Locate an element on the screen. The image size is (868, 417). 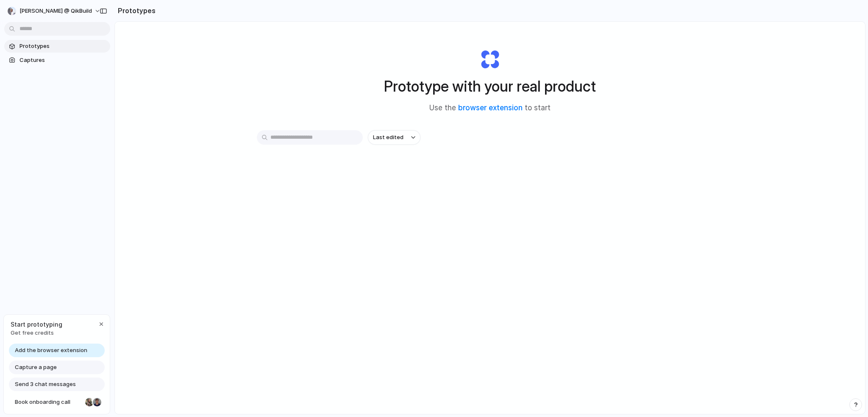
span: Start prototyping is located at coordinates (37, 324).